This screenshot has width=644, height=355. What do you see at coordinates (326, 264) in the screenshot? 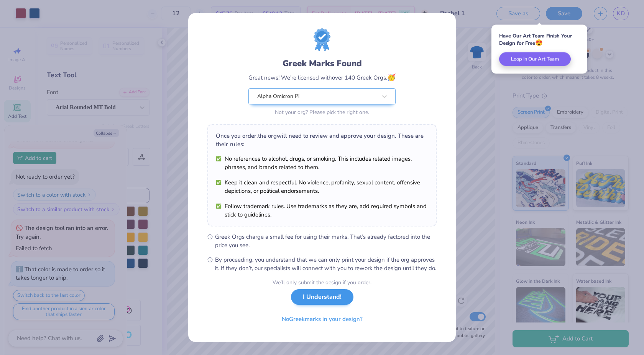
I see `span: By proceeding, you understand that we can only print your design if the org approves it. If they ...` at bounding box center [326, 264].